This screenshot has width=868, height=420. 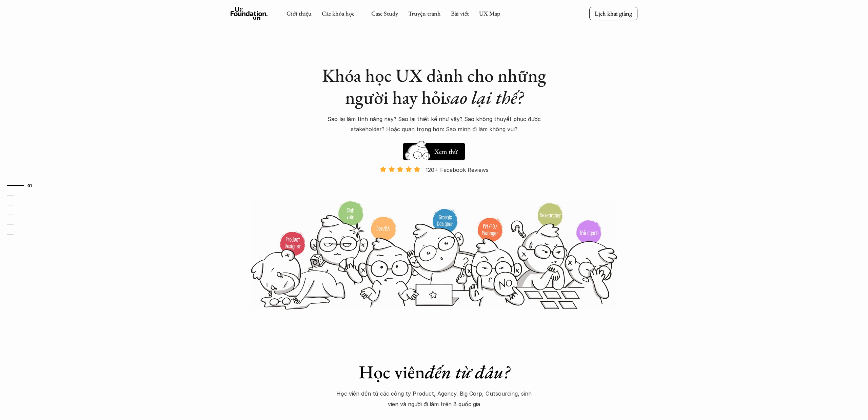 I want to click on strong: 03, so click(x=19, y=205).